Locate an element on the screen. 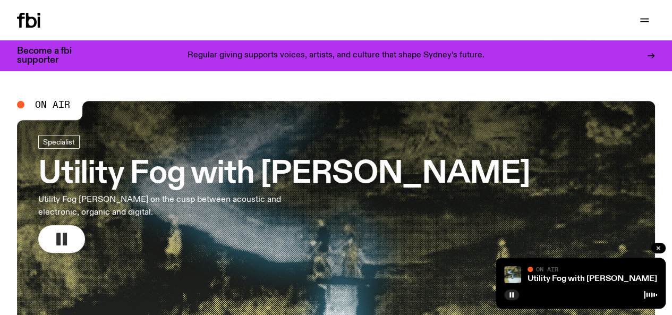 Image resolution: width=672 pixels, height=315 pixels. a: Specialist is located at coordinates (59, 142).